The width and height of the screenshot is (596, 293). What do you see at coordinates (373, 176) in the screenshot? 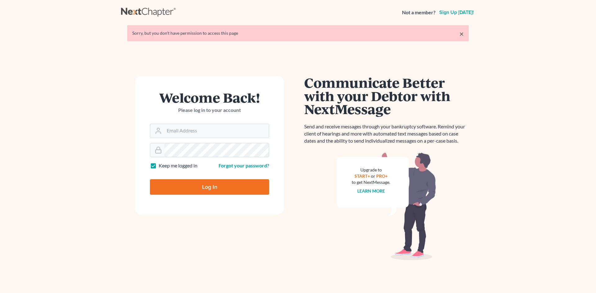
I see `span: or` at bounding box center [373, 176].